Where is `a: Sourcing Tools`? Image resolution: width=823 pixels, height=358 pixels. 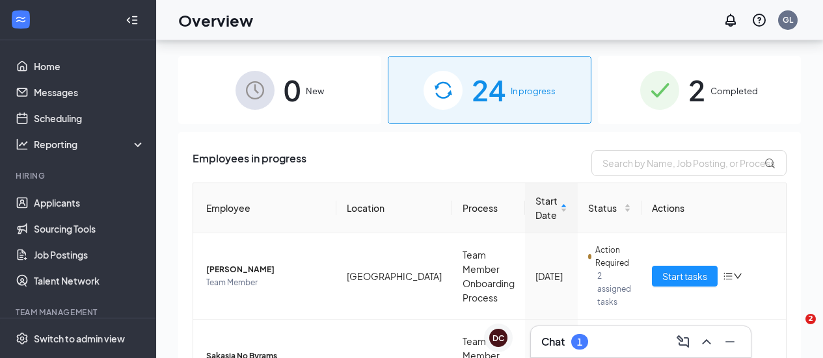
a: Sourcing Tools is located at coordinates (89, 229).